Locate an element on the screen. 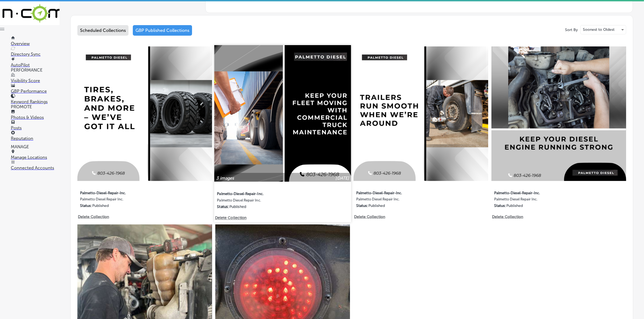 This screenshot has height=319, width=644. p: Directory Sync is located at coordinates (35, 54).